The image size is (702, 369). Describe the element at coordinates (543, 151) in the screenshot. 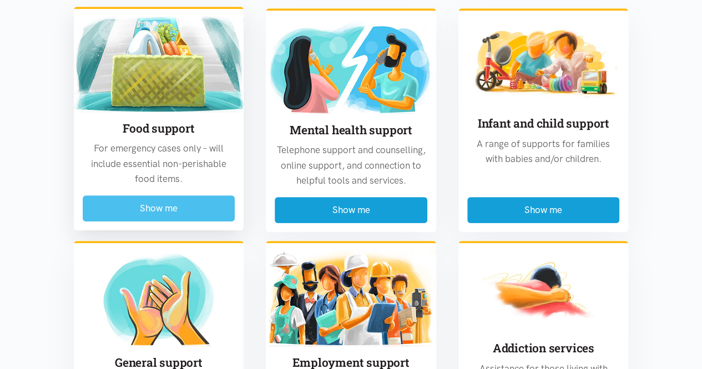

I see `p: A range of supports for families with babies and/or children.` at that location.